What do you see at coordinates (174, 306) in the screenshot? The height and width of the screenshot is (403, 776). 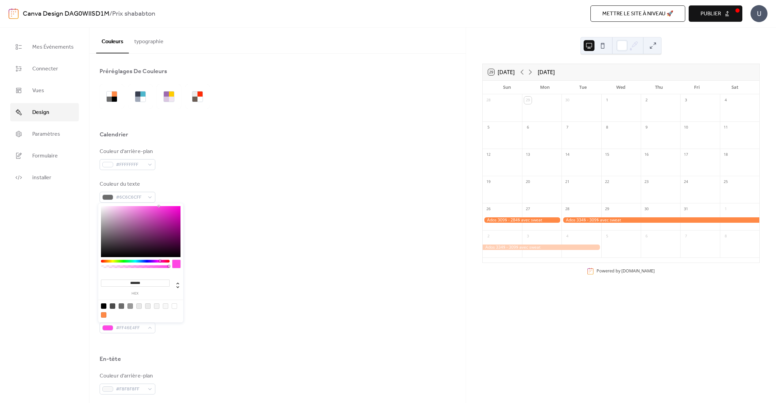 I see `div: rgb(255, 255, 255)` at bounding box center [174, 306].